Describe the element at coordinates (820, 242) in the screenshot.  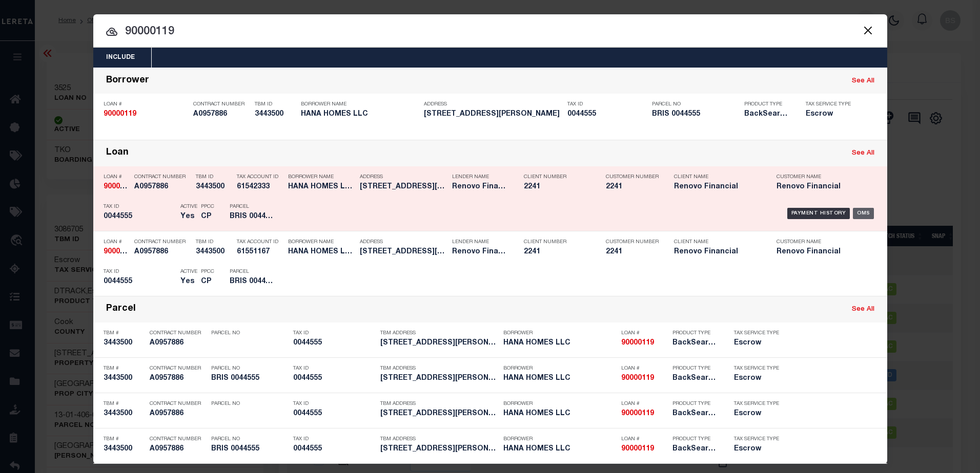
I see `p: Customer Name` at that location.